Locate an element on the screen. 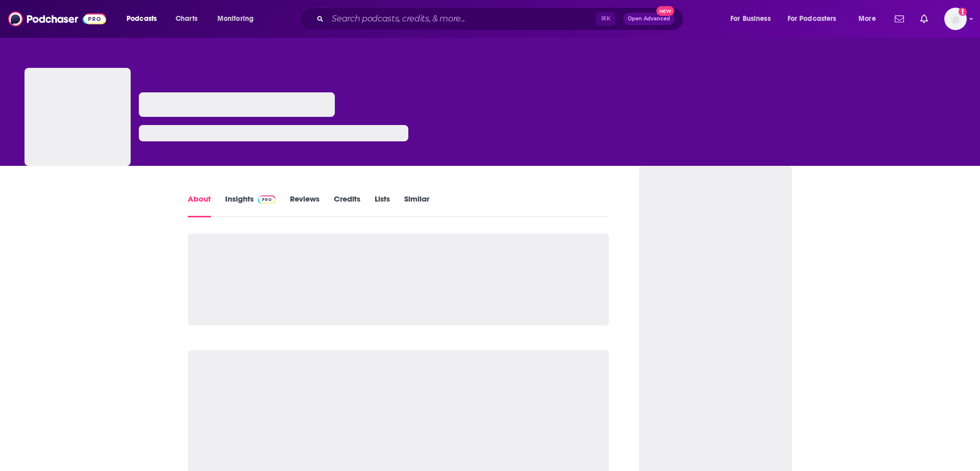 The image size is (980, 471). button: Open AdvancedNew is located at coordinates (649, 19).